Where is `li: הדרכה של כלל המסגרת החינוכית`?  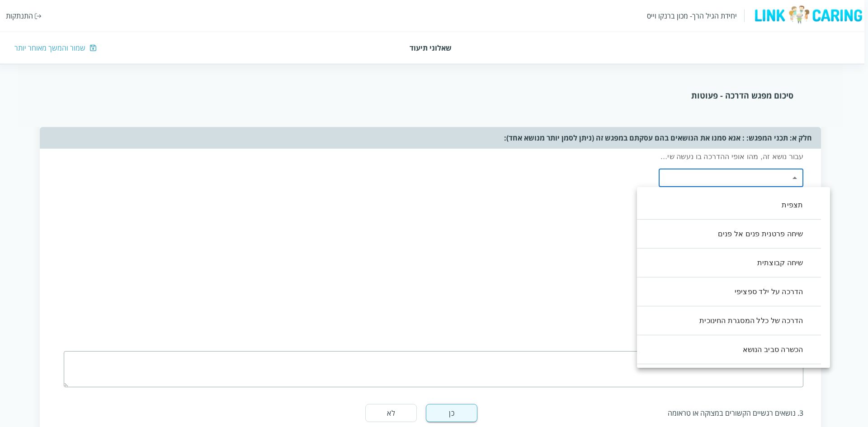
li: הדרכה של כלל המסגרת החינוכית is located at coordinates (724, 321).